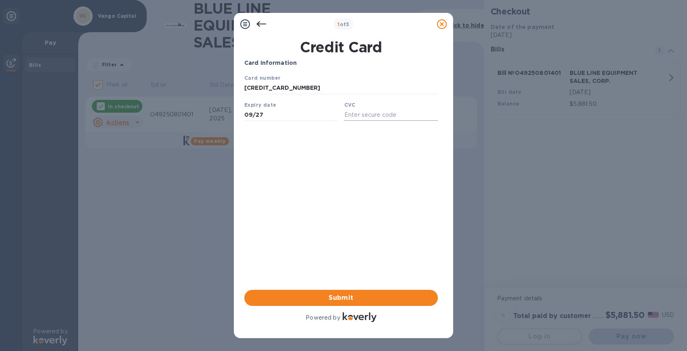 This screenshot has width=687, height=351. I want to click on input: Enter secure code, so click(147, 41).